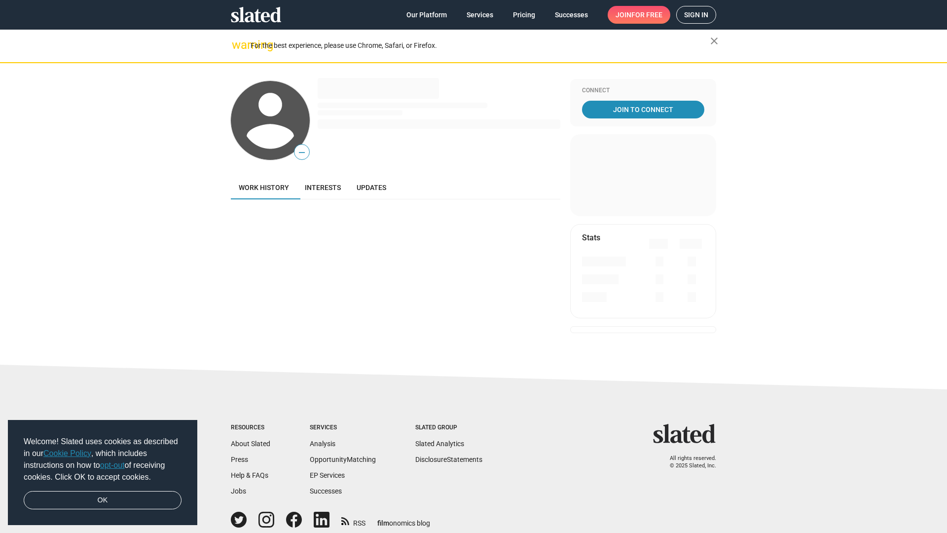  What do you see at coordinates (696, 15) in the screenshot?
I see `a: Sign in` at bounding box center [696, 15].